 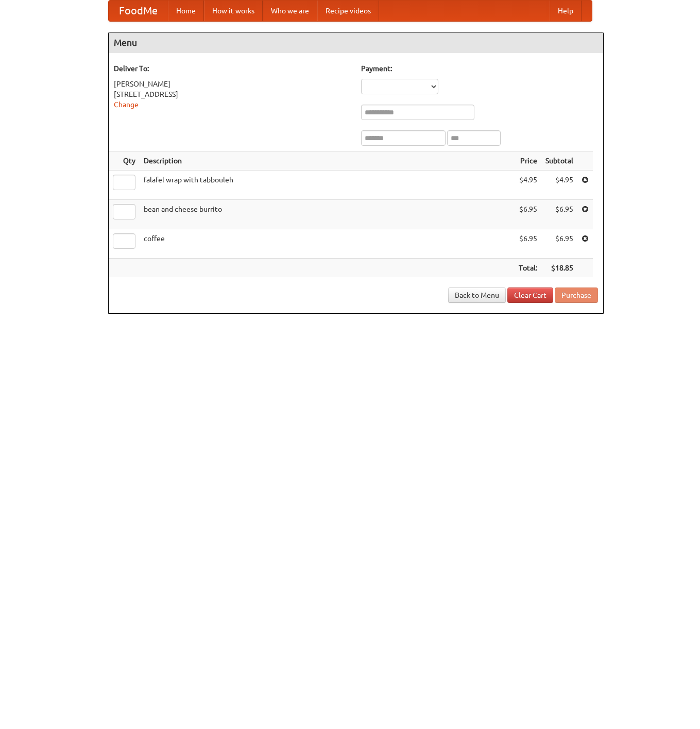 I want to click on a: Change, so click(x=126, y=104).